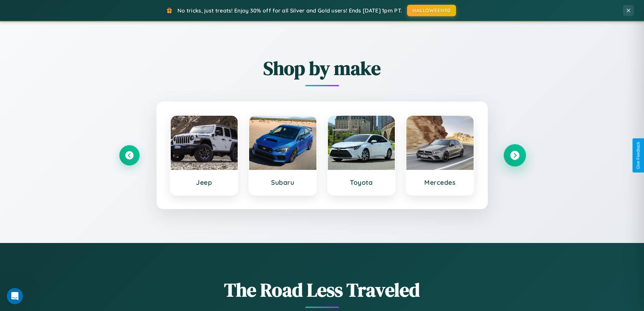 Image resolution: width=644 pixels, height=311 pixels. Describe the element at coordinates (638, 155) in the screenshot. I see `div: Give Feedback` at that location.